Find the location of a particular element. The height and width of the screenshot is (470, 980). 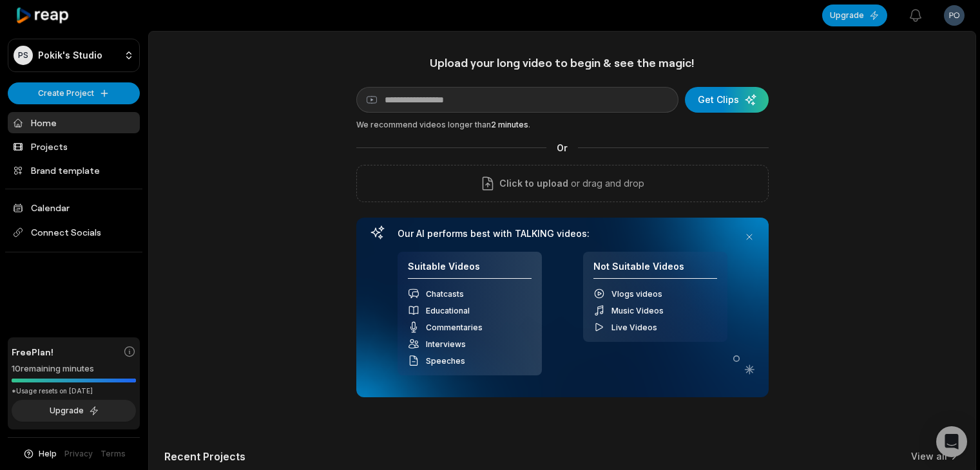

button: Create Project is located at coordinates (73, 93).